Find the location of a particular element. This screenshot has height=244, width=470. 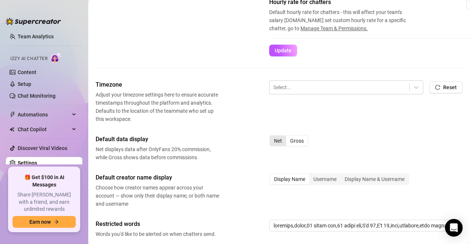

span: Timezone is located at coordinates (157, 85).